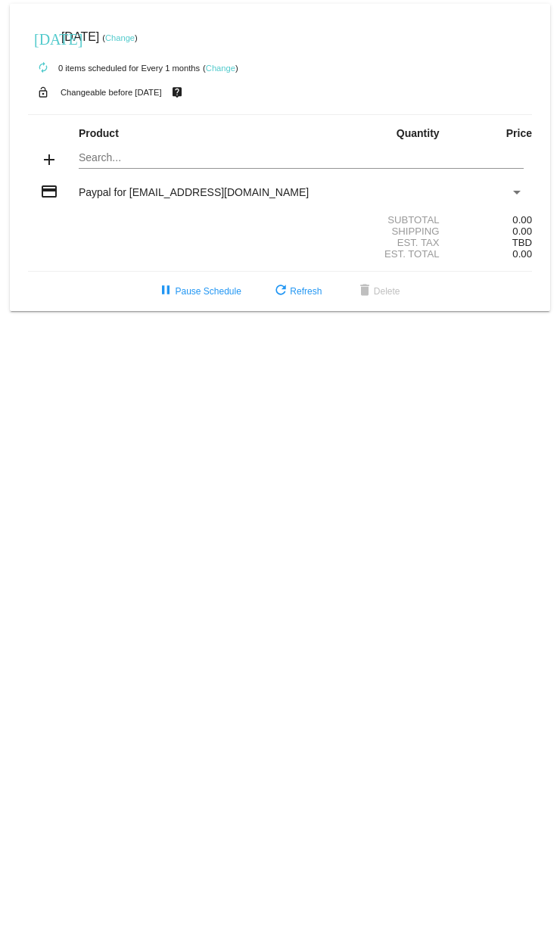 This screenshot has width=560, height=946. What do you see at coordinates (364, 254) in the screenshot?
I see `div: Est. Total` at bounding box center [364, 254].